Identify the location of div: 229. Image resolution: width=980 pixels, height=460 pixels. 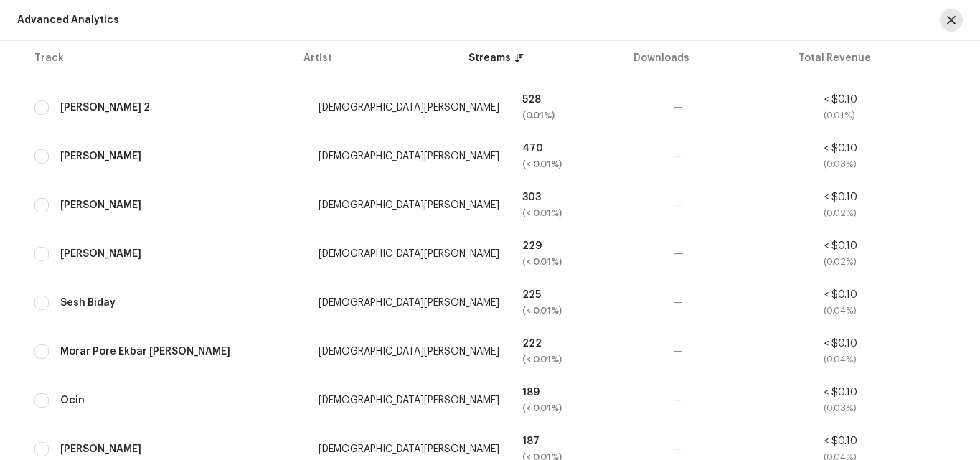
(586, 246).